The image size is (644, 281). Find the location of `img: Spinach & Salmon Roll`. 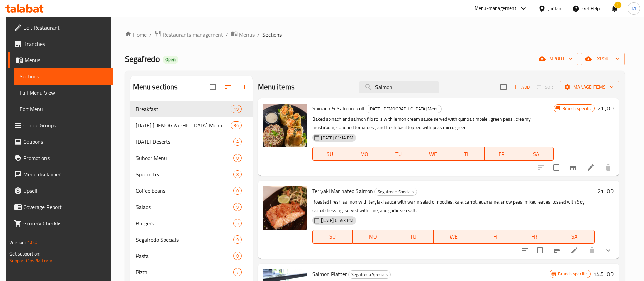

img: Spinach & Salmon Roll is located at coordinates (285, 126).